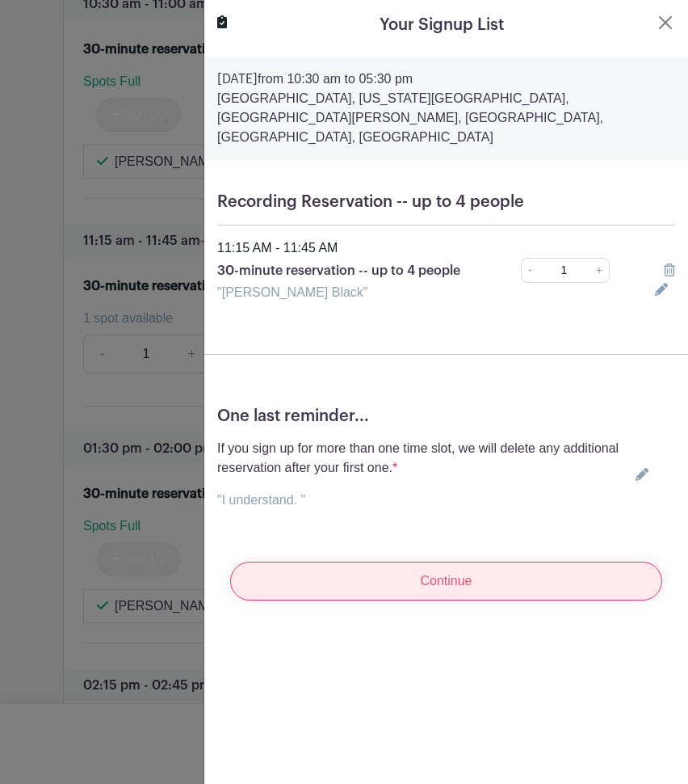 The width and height of the screenshot is (688, 784). I want to click on h5: Recording Reservation -- up to 4 people, so click(446, 202).